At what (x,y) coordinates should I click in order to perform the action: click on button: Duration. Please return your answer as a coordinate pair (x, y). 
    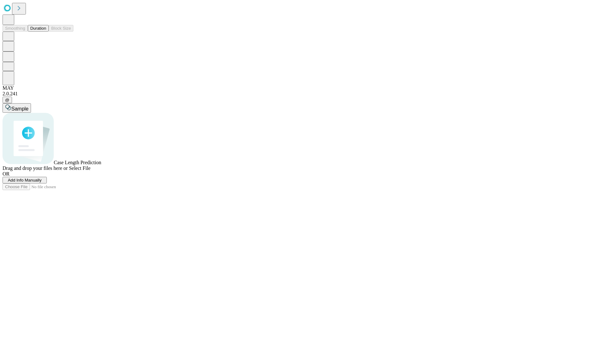
    Looking at the image, I should click on (38, 28).